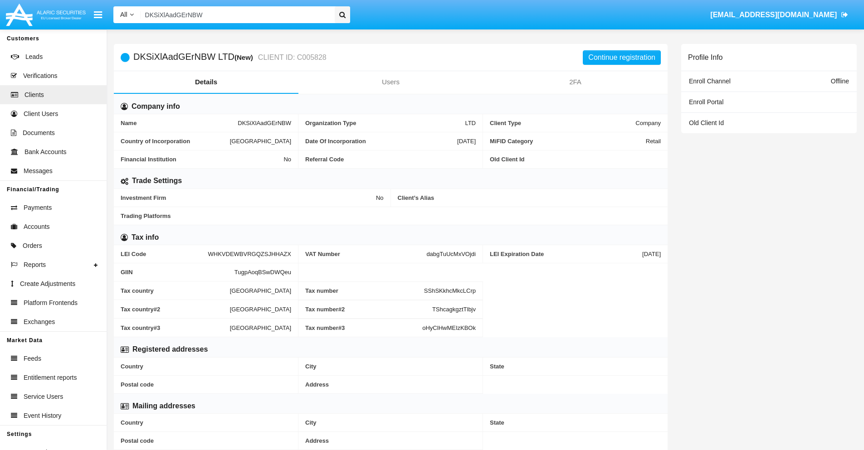 The width and height of the screenshot is (864, 450). I want to click on small: CLIENT ID: C005828, so click(291, 58).